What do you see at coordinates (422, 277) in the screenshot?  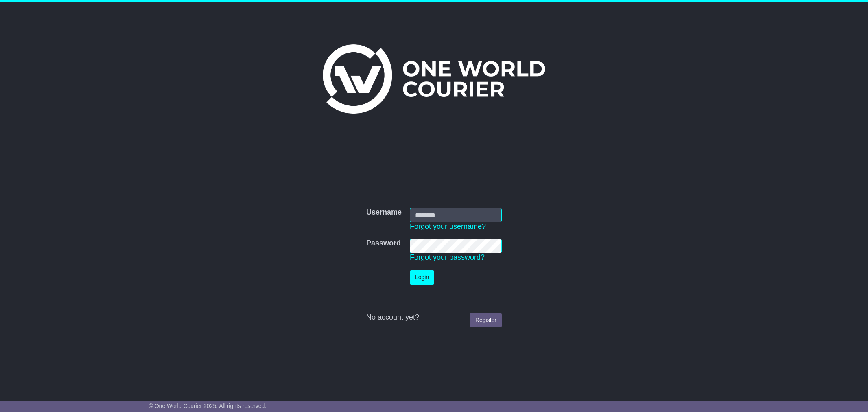 I see `button: Login` at bounding box center [422, 277].